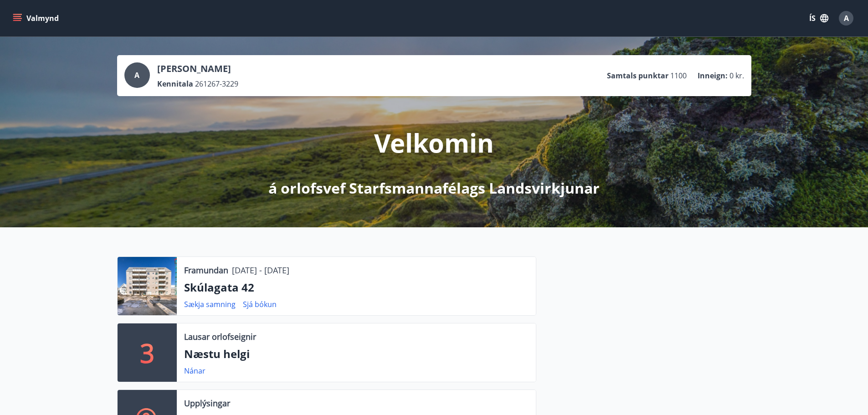 This screenshot has height=415, width=868. Describe the element at coordinates (356, 354) in the screenshot. I see `p: Næstu helgi` at that location.